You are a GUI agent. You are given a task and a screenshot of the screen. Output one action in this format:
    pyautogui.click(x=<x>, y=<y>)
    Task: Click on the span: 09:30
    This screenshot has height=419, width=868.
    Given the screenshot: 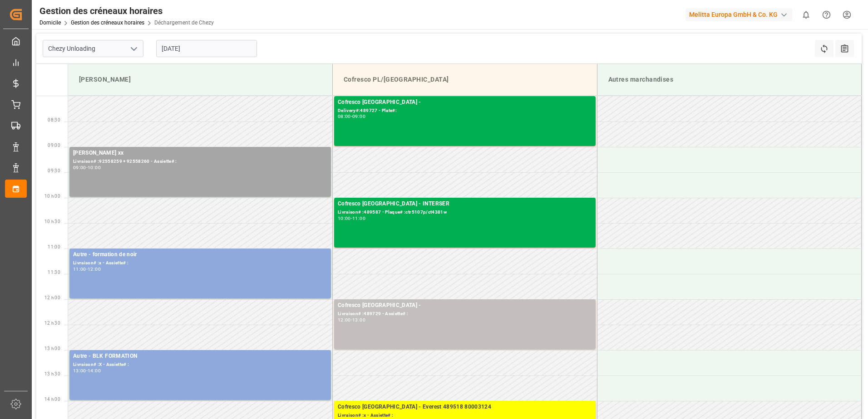 What is the action you would take?
    pyautogui.click(x=54, y=171)
    